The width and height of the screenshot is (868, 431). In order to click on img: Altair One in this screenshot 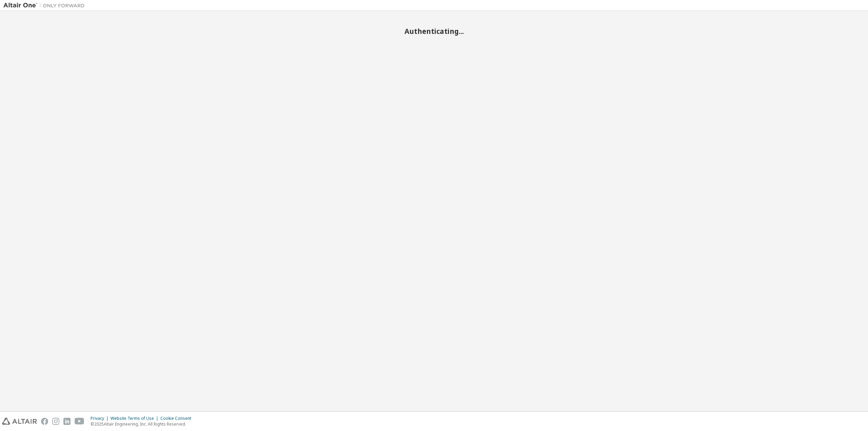, I will do `click(46, 6)`.